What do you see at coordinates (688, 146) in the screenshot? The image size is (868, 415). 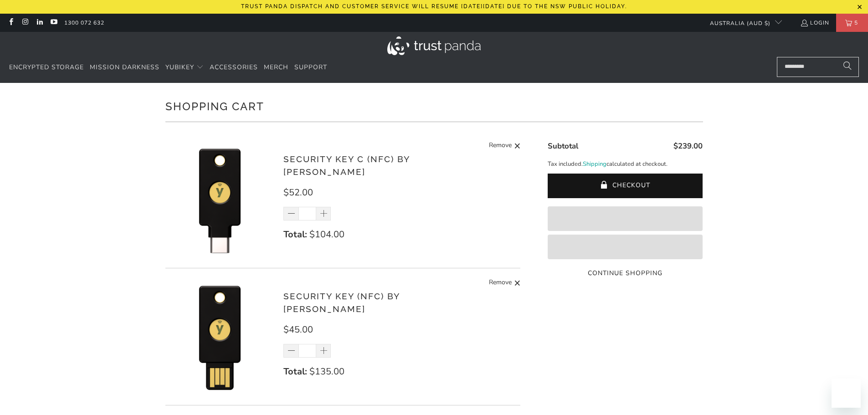 I see `span: $239.00` at bounding box center [688, 146].